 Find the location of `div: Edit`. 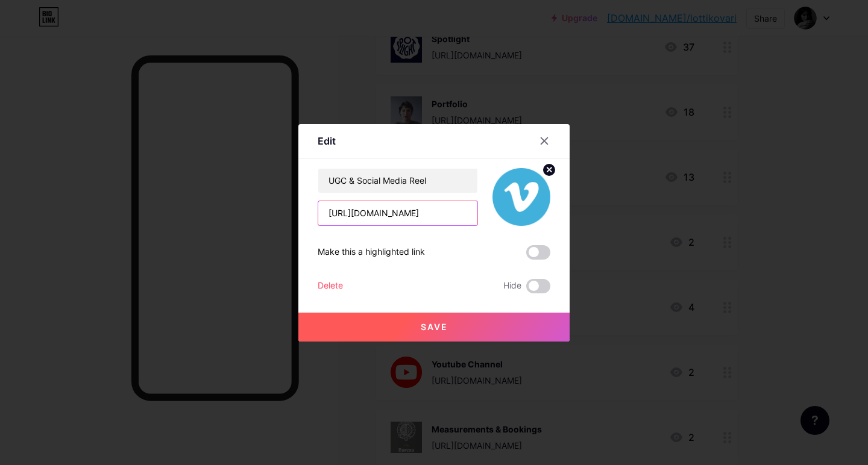

div: Edit is located at coordinates (327, 141).